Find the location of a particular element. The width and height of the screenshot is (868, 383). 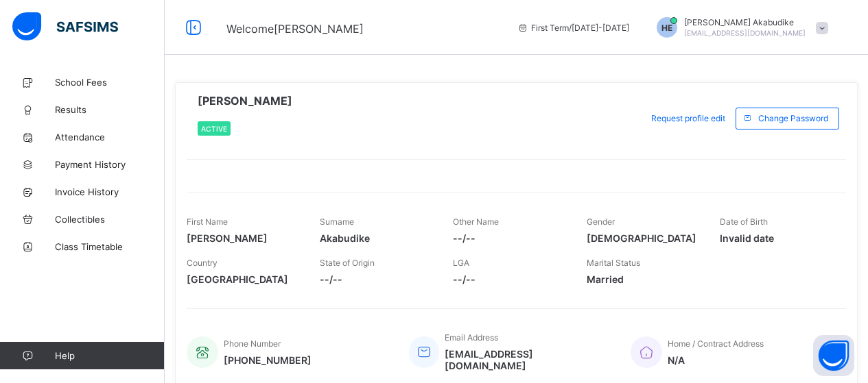

span: Results is located at coordinates (110, 110).